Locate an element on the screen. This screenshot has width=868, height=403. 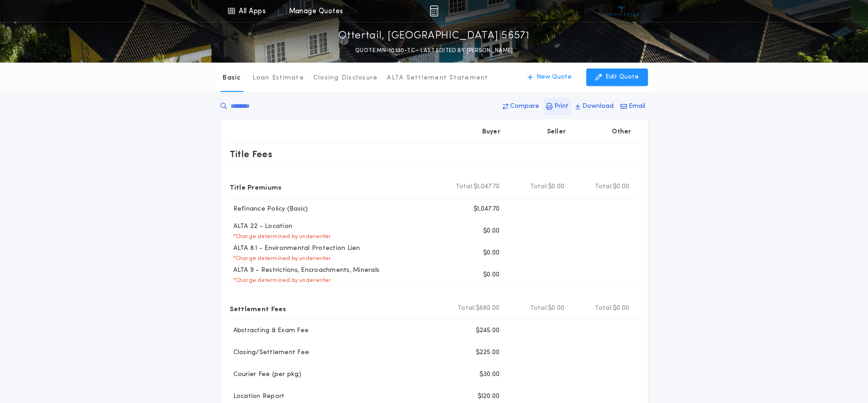
p: Refinance Policy (Basic) is located at coordinates (269, 209).